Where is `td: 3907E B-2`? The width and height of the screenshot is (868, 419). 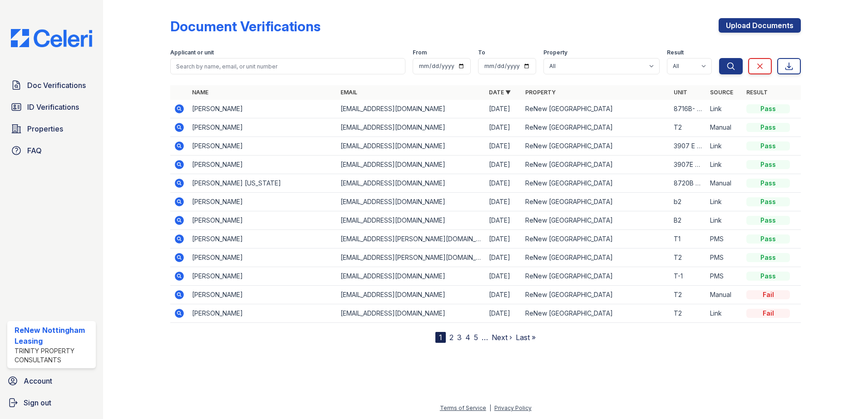
td: 3907E B-2 is located at coordinates (688, 164).